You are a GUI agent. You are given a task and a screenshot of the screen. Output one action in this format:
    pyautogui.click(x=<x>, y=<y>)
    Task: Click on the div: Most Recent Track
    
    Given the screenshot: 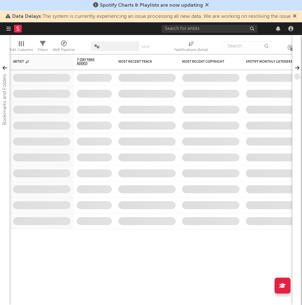 What is the action you would take?
    pyautogui.click(x=142, y=62)
    